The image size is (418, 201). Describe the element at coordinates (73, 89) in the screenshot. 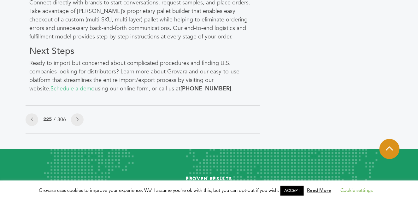

I see `a: Schedule a demo` at that location.